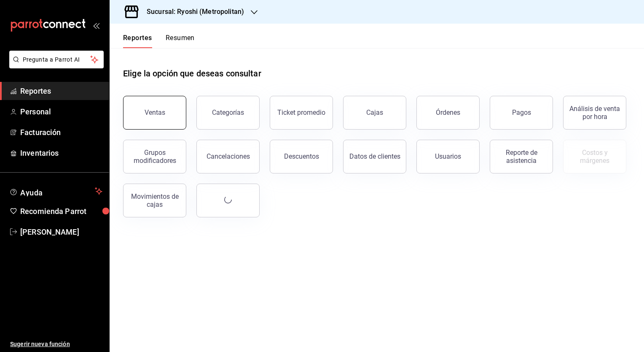 The image size is (644, 352). Describe the element at coordinates (55, 66) in the screenshot. I see `a: Pregunta a Parrot AI` at that location.